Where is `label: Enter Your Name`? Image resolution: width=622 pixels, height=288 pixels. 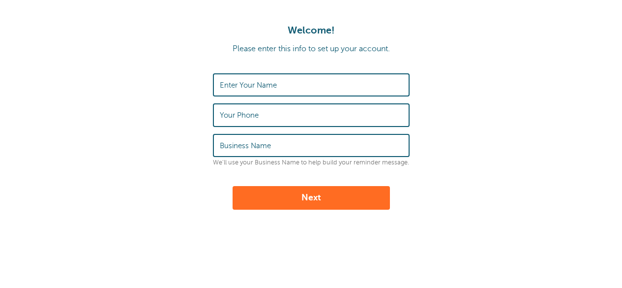 label: Enter Your Name is located at coordinates (248, 85).